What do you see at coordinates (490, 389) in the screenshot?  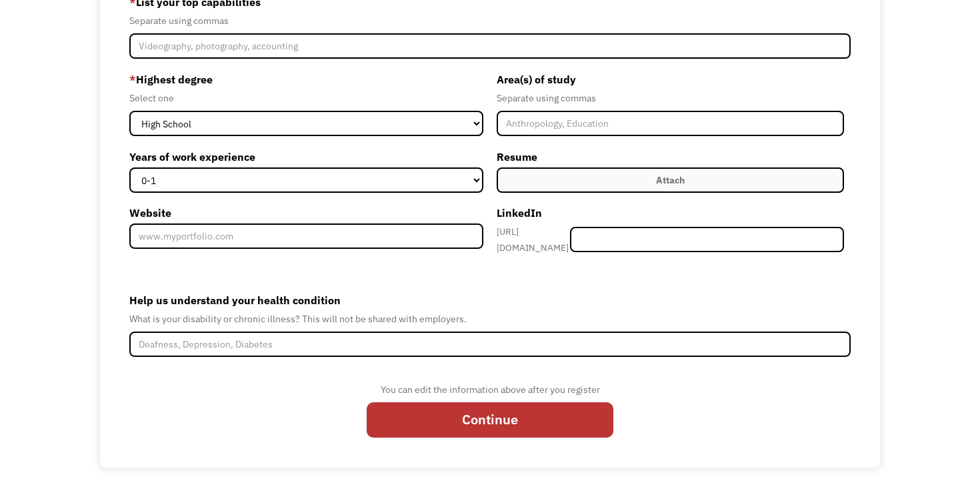 I see `div: You can edit the information above after you register` at bounding box center [490, 389].